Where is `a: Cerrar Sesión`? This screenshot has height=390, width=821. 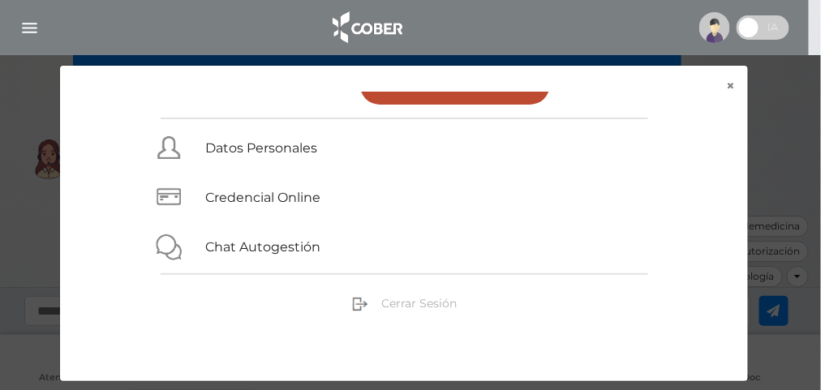
a: Cerrar Sesión is located at coordinates (404, 303).